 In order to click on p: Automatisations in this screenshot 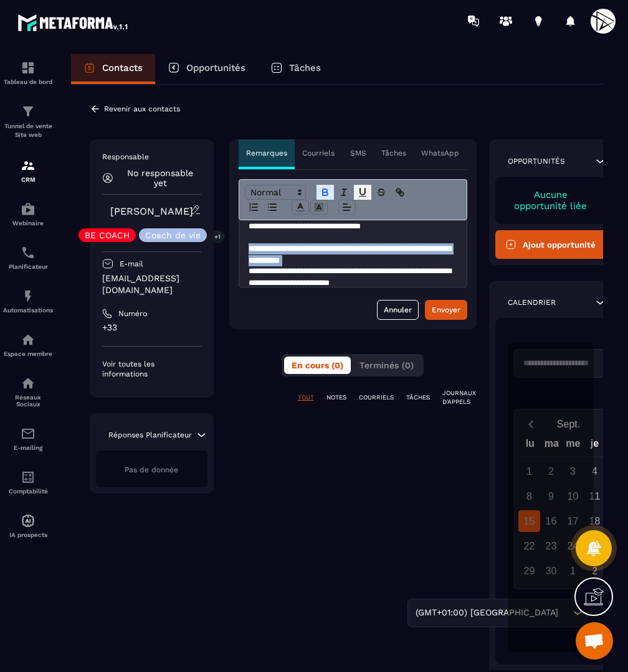, I will do `click(28, 310)`.